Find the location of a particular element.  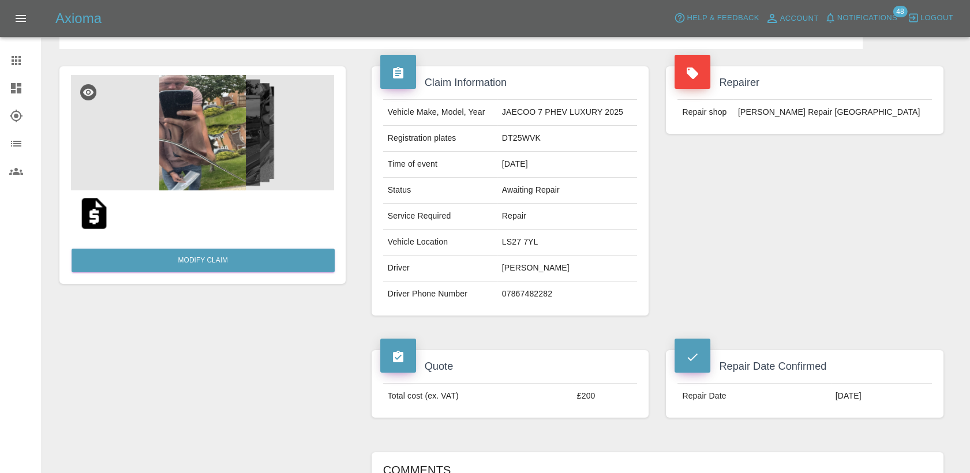

td: Repair is located at coordinates (567, 216).